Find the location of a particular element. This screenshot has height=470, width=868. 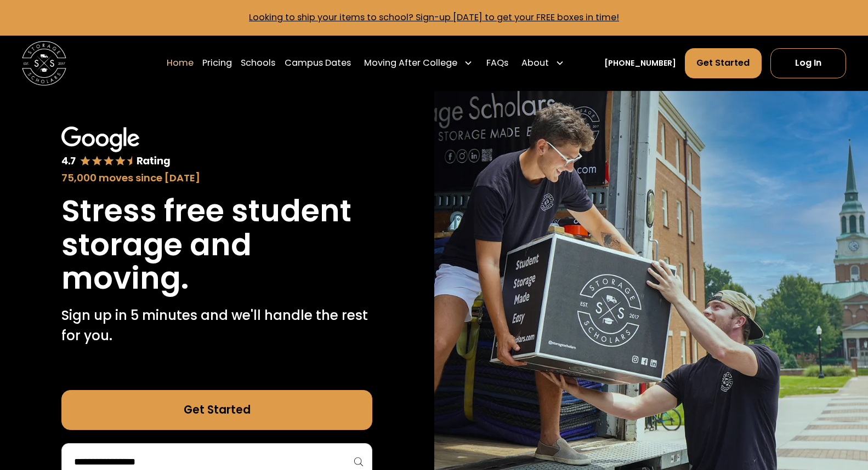

img: Storage Scholars main logo is located at coordinates (44, 63).